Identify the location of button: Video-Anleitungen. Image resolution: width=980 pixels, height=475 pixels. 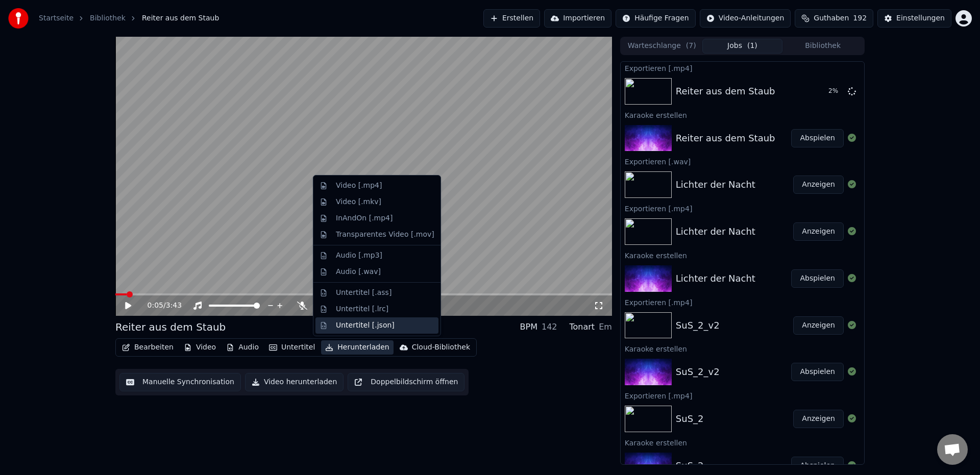
(745, 19).